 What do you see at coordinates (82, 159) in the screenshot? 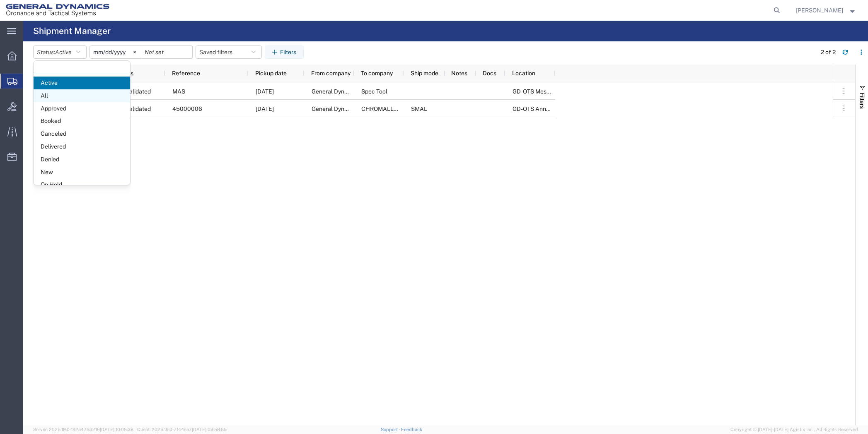
I see `span: Denied` at bounding box center [82, 159].